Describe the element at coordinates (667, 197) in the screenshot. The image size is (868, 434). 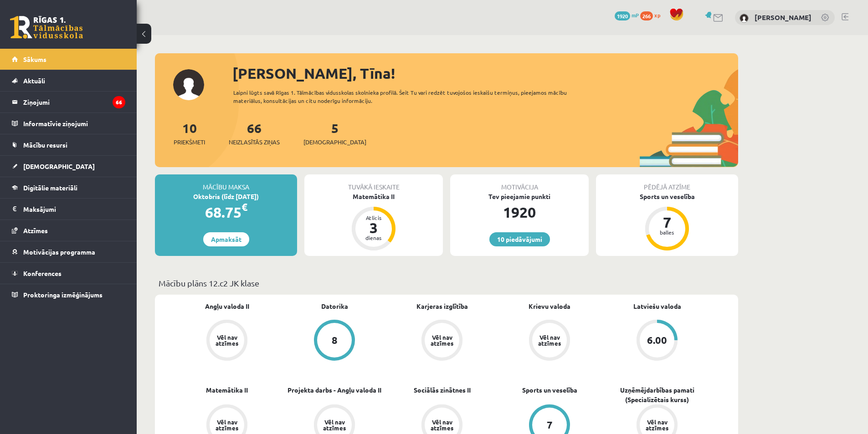
I see `div: Sports un veselība` at that location.